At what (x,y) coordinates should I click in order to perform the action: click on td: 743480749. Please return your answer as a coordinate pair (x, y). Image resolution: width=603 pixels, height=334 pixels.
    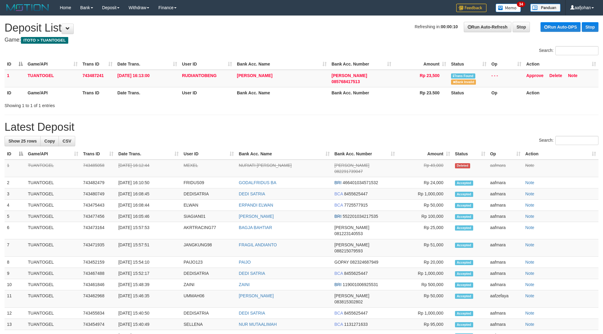
    Looking at the image, I should click on (98, 194).